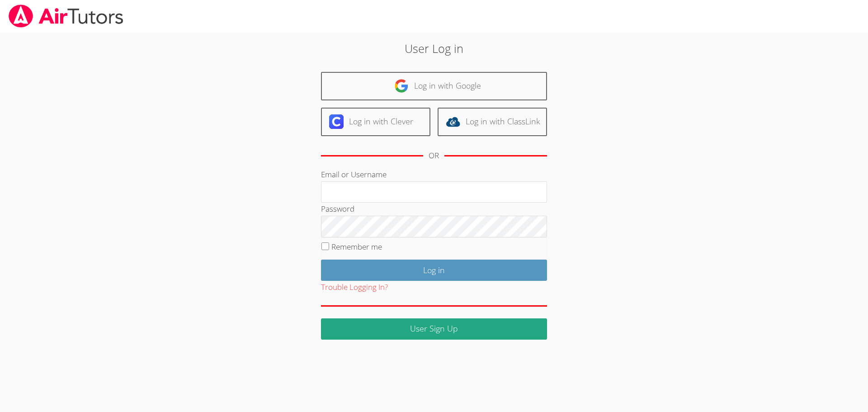 The width and height of the screenshot is (868, 412). I want to click on label: Password, so click(337, 209).